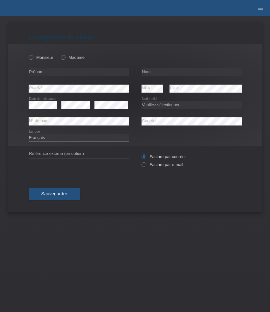  What do you see at coordinates (41, 57) in the screenshot?
I see `label: Monsieur` at bounding box center [41, 57].